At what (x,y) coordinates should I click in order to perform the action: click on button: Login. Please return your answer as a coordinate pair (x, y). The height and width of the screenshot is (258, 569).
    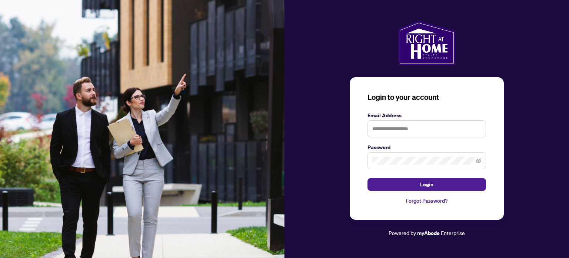
    Looking at the image, I should click on (427, 184).